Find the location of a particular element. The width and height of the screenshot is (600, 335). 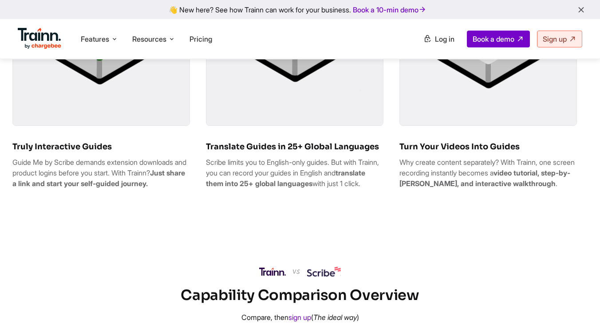

span: Features is located at coordinates (95, 39).